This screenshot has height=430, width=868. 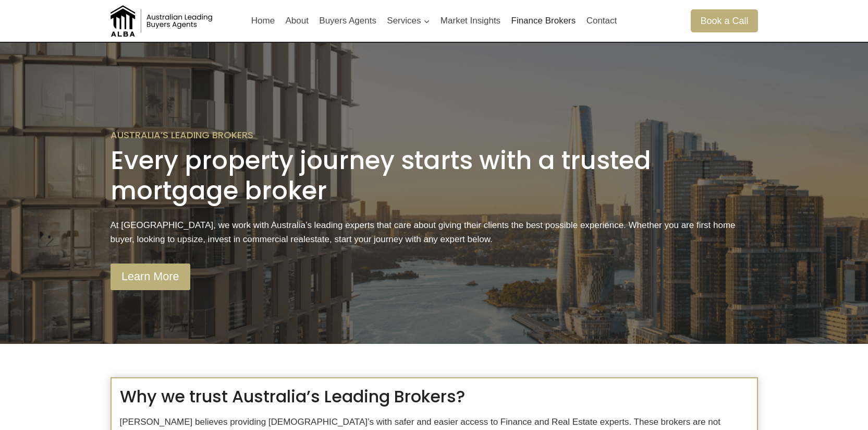 I want to click on nav: Primary Navigation, so click(x=434, y=21).